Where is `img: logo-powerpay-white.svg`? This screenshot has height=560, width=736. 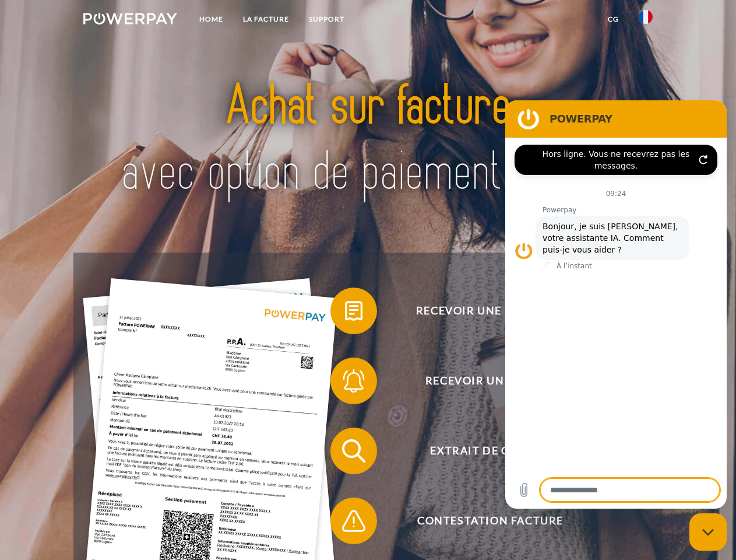
img: logo-powerpay-white.svg is located at coordinates (130, 19).